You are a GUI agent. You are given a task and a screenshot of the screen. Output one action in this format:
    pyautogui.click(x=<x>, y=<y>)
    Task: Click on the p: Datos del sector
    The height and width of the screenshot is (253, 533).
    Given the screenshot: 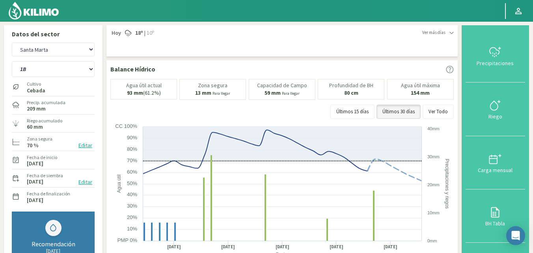 What is the action you would take?
    pyautogui.click(x=53, y=34)
    